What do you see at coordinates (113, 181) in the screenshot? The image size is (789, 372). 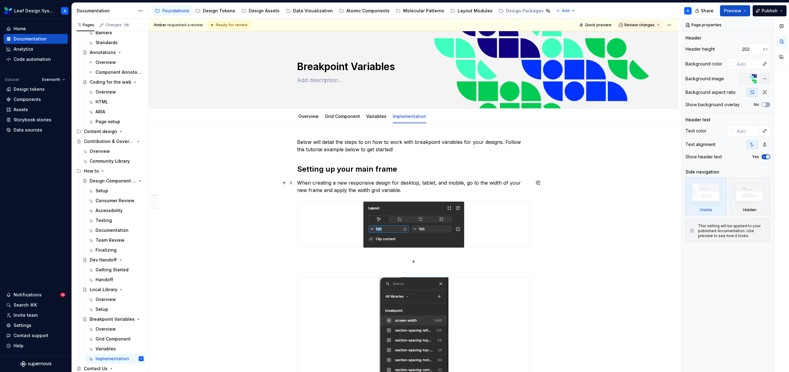 I see `div: Design Component Process` at bounding box center [113, 181].